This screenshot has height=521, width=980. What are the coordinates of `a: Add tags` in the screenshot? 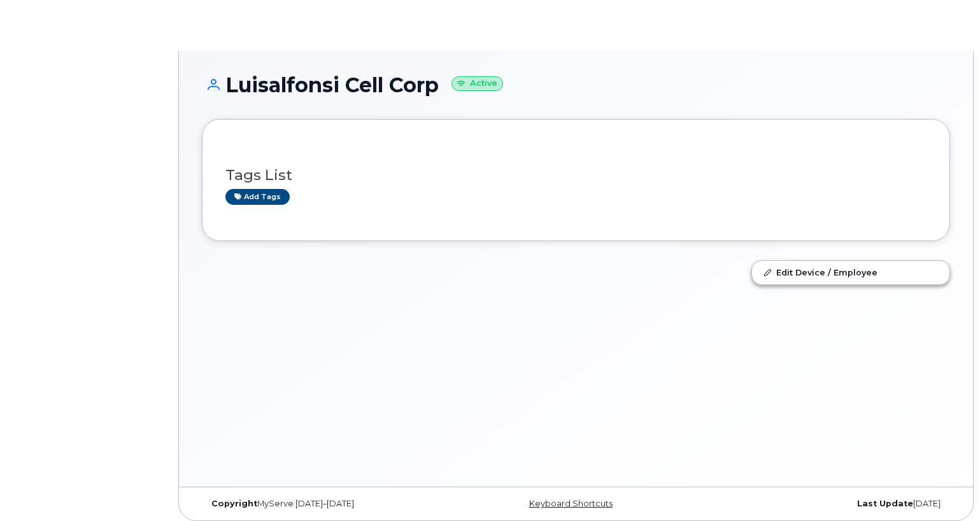 It's located at (258, 197).